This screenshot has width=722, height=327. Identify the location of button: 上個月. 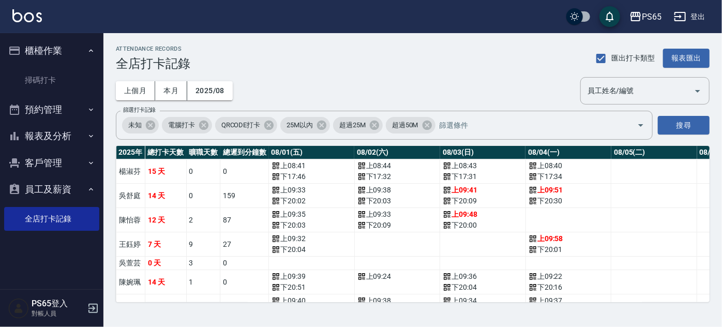
(135, 90).